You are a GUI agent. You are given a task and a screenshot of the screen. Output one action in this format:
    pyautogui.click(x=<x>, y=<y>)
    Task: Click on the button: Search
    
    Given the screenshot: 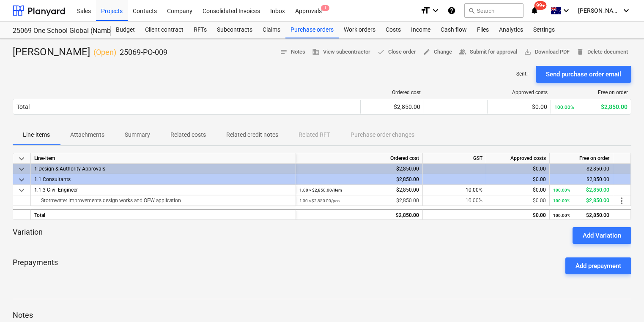 What is the action you would take?
    pyautogui.click(x=494, y=11)
    